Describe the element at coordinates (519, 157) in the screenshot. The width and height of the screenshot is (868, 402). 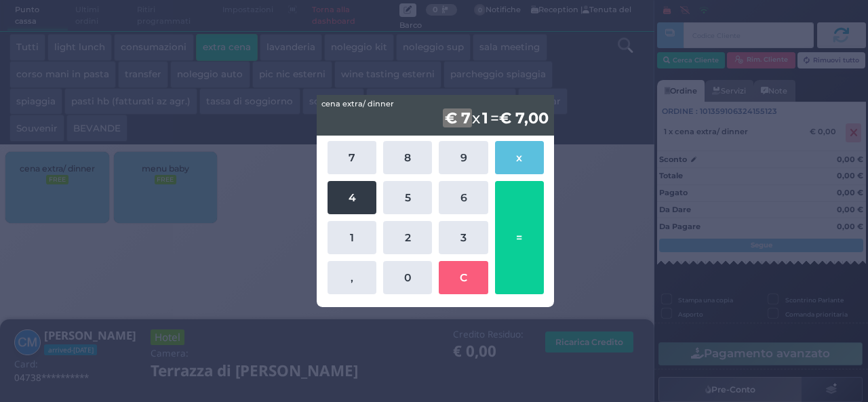
I see `button: x` at that location.